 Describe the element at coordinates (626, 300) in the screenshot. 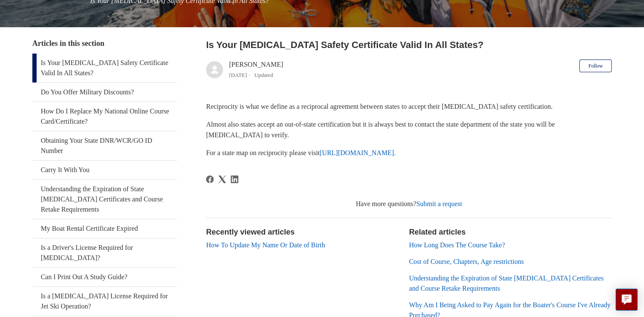

I see `div: Live chat` at that location.